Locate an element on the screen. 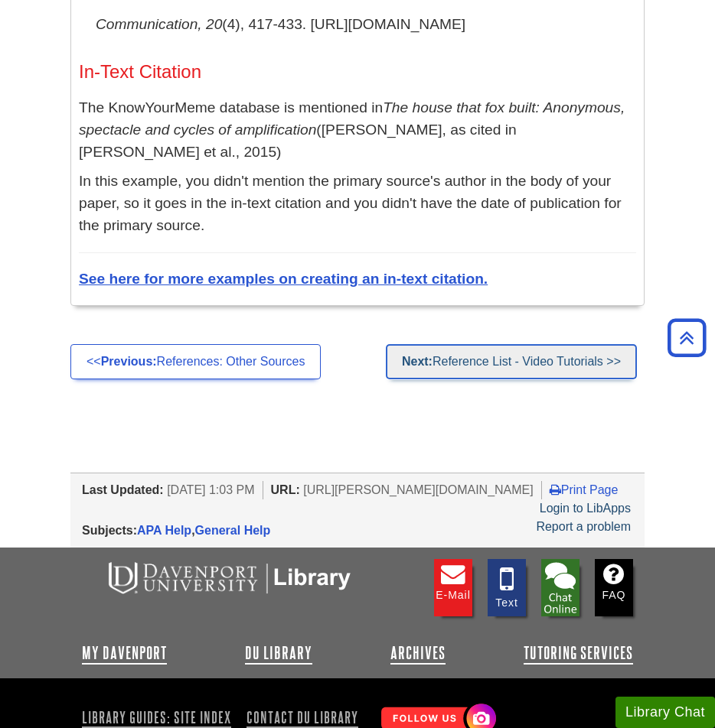  a: FAQ is located at coordinates (614, 587).